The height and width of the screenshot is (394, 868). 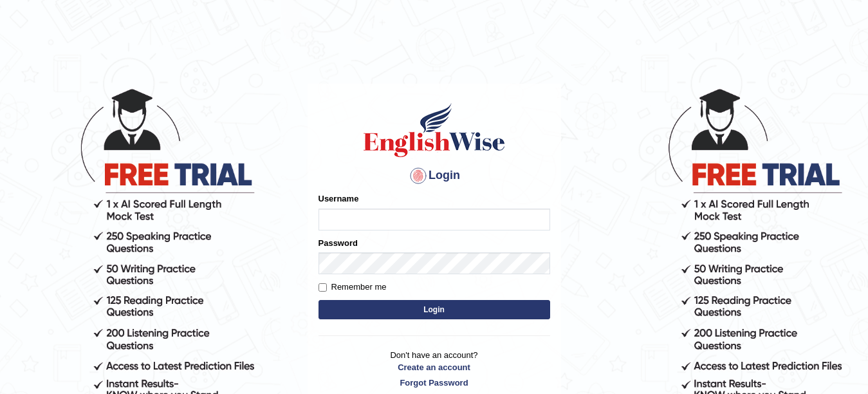 What do you see at coordinates (339, 199) in the screenshot?
I see `label: Username` at bounding box center [339, 199].